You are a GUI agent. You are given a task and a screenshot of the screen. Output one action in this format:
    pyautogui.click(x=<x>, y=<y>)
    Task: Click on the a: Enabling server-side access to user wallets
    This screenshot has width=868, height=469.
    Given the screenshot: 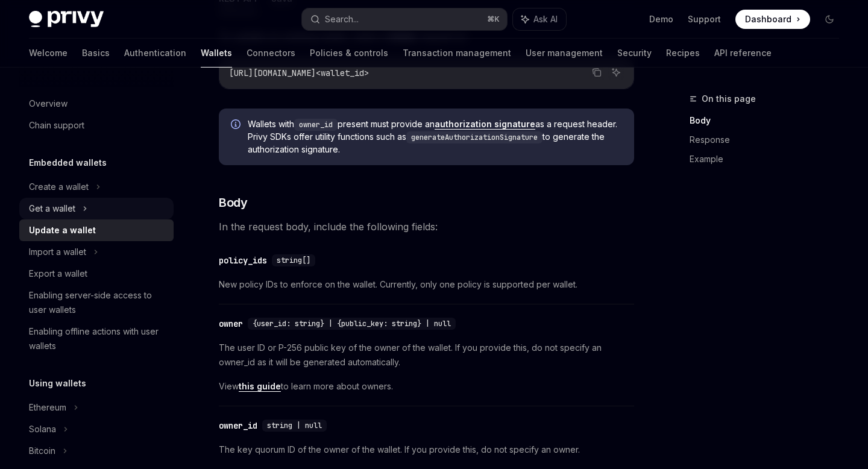 What is the action you would take?
    pyautogui.click(x=97, y=302)
    